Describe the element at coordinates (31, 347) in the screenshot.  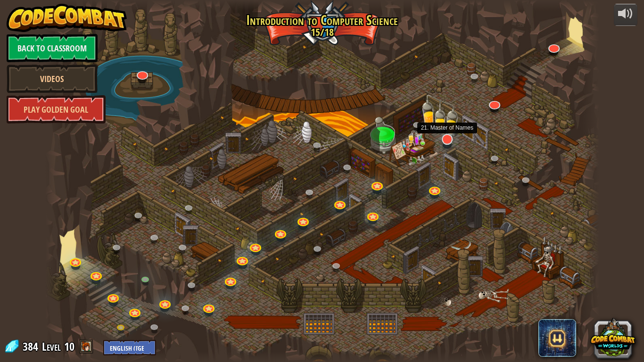
I see `span: 384` at that location.